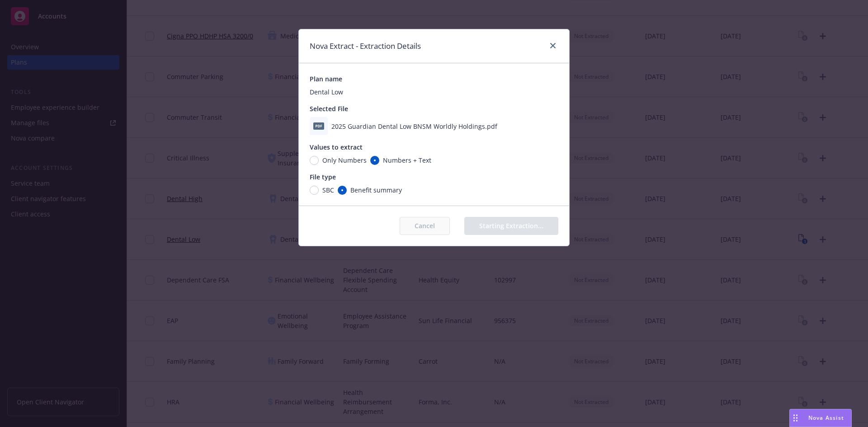  I want to click on span: Numbers + Text, so click(407, 160).